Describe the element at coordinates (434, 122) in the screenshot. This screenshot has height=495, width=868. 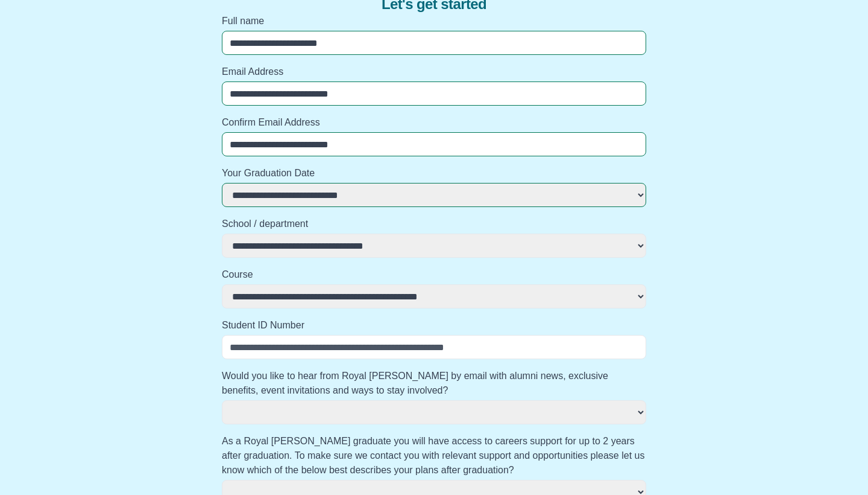
I see `label: Confirm Email Address` at that location.